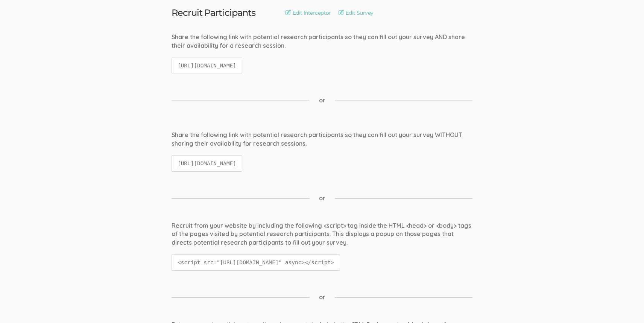 This screenshot has height=323, width=644. Describe the element at coordinates (322, 234) in the screenshot. I see `div: Recruit from your website by including the following <script> tag inside the HTML <head> or <body...` at that location.